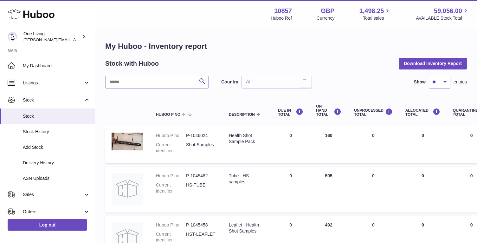 This screenshot has width=477, height=243. I want to click on label: Country, so click(230, 82).